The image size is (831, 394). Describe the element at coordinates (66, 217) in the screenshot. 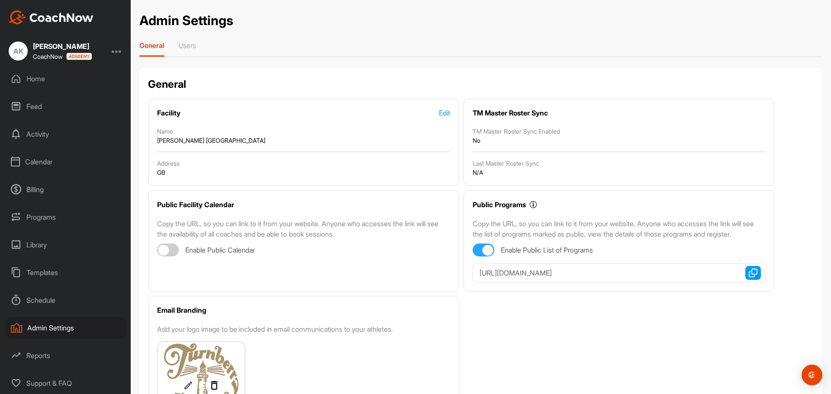

I see `div: Programs` at that location.